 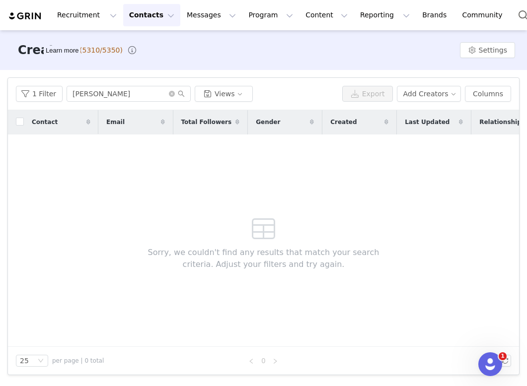 What do you see at coordinates (367, 94) in the screenshot?
I see `button: Export` at bounding box center [367, 94].